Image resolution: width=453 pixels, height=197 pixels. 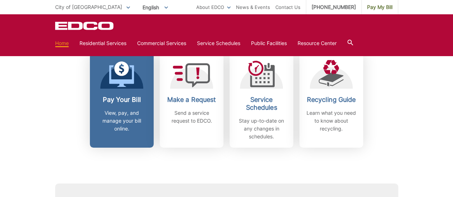 What do you see at coordinates (331, 100) in the screenshot?
I see `a: Recycling Guide Learn what you need to know about recycling.` at bounding box center [331, 100].